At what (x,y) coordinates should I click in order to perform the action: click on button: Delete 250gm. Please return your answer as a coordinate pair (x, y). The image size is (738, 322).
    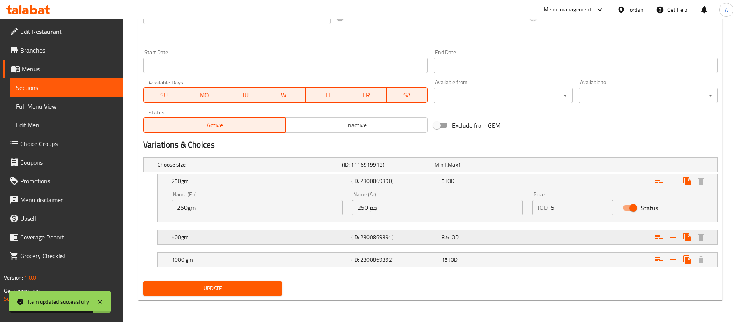
    Looking at the image, I should click on (701, 181).